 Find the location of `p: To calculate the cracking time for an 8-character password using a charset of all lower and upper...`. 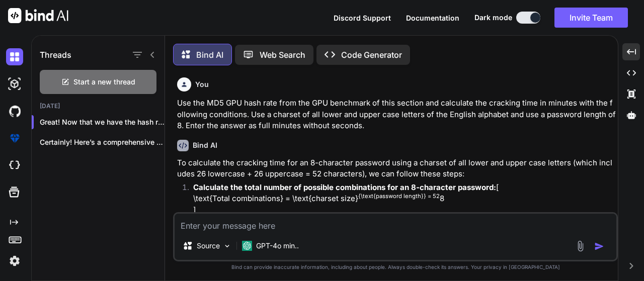

p: To calculate the cracking time for an 8-character password using a charset of all lower and upper... is located at coordinates (396, 168).